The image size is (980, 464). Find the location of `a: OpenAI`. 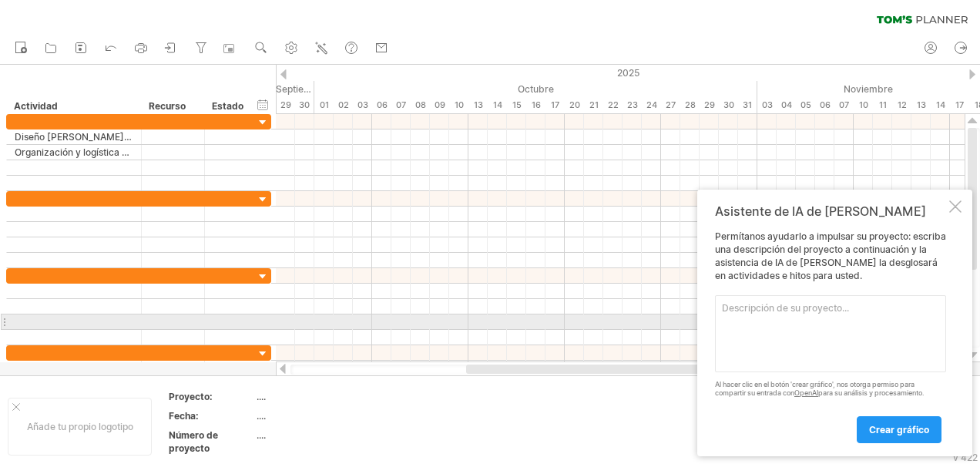

a: OpenAI is located at coordinates (805, 393).